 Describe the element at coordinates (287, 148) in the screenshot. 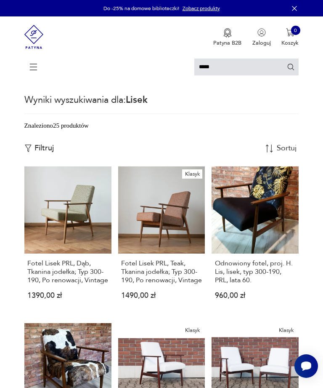

I see `div: Sortuj według daty dodania` at that location.